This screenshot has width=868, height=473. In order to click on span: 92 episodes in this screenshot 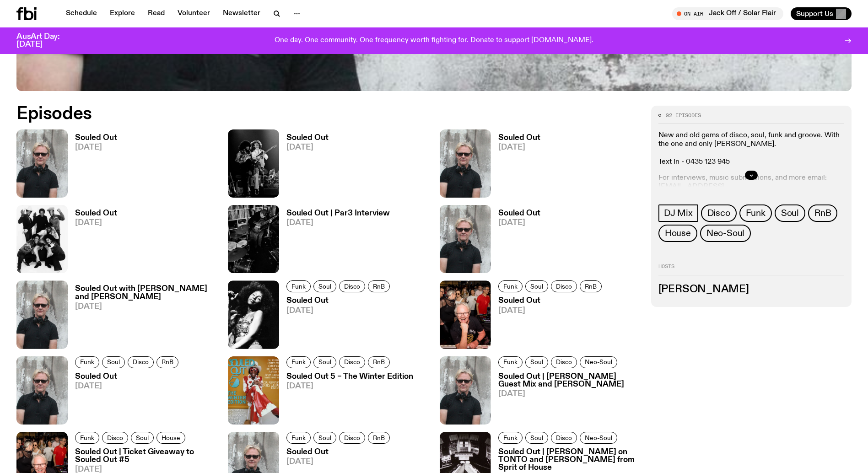, I will do `click(683, 115)`.